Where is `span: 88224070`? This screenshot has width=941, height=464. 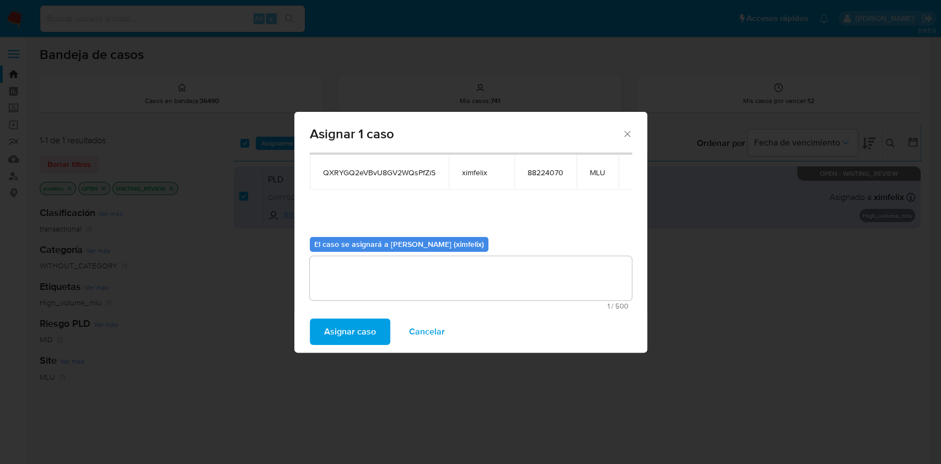
span: 88224070 is located at coordinates (545, 173).